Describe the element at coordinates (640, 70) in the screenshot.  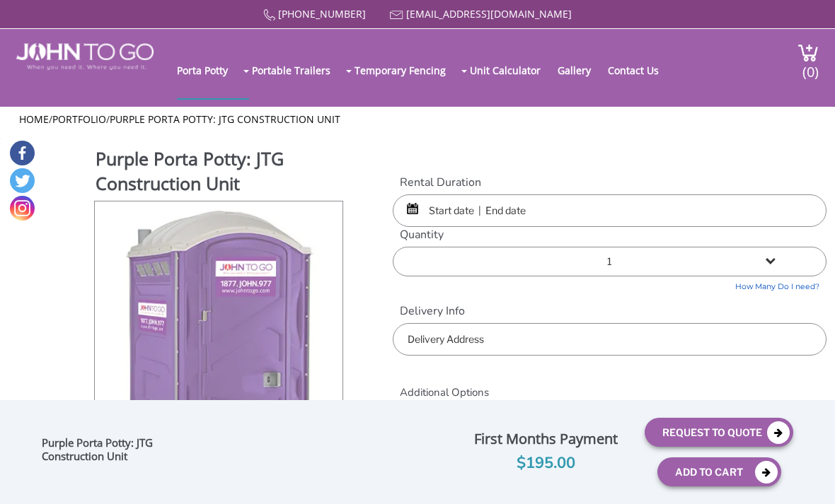
I see `a: Contact Us` at that location.